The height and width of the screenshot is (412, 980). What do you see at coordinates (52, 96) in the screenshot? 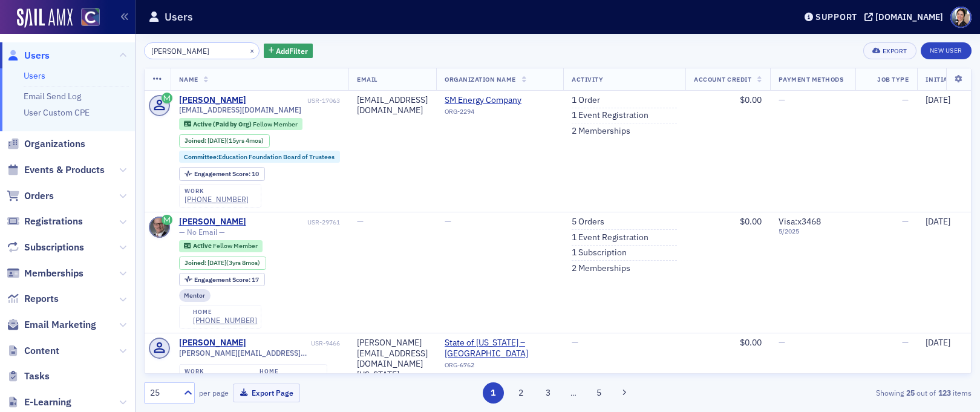
I see `a: Email Send Log` at bounding box center [52, 96].